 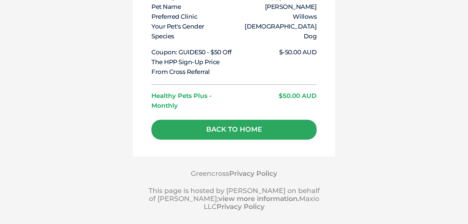 What do you see at coordinates (259, 199) in the screenshot?
I see `a: view more information.` at bounding box center [259, 199].